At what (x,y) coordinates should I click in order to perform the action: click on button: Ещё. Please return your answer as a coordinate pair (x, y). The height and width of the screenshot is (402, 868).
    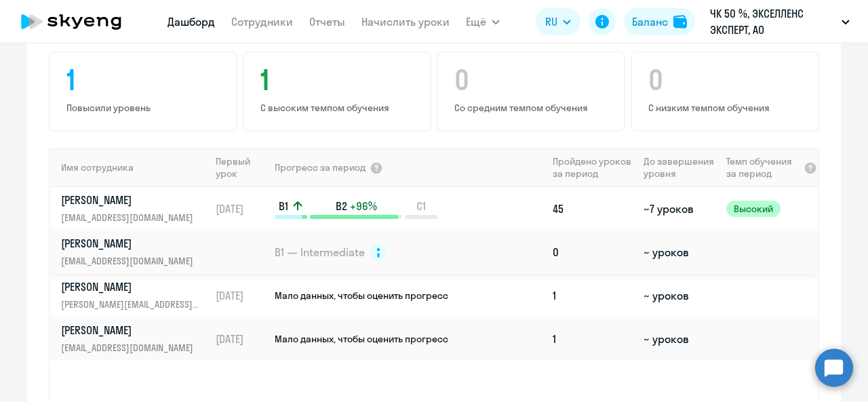
    Looking at the image, I should click on (482, 21).